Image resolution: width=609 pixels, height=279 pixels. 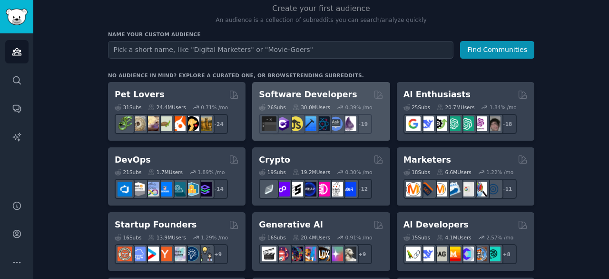 I want to click on div: 0.91 % /mo, so click(x=359, y=237).